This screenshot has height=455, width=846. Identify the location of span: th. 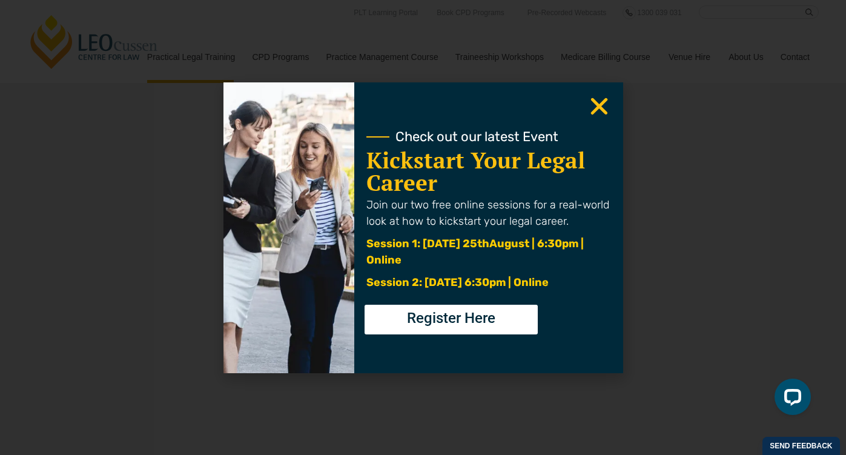
(483, 243).